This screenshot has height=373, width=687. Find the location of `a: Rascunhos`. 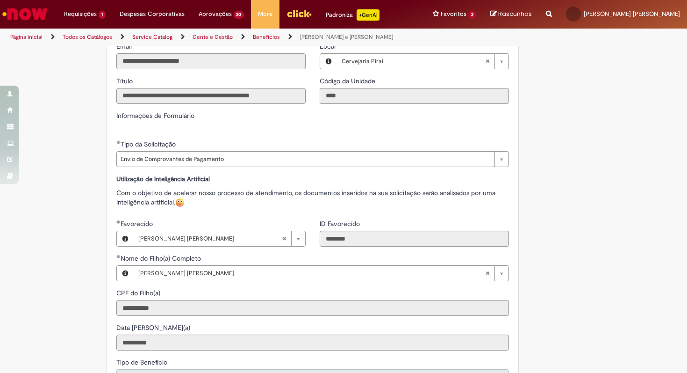

a: Rascunhos is located at coordinates (511, 14).